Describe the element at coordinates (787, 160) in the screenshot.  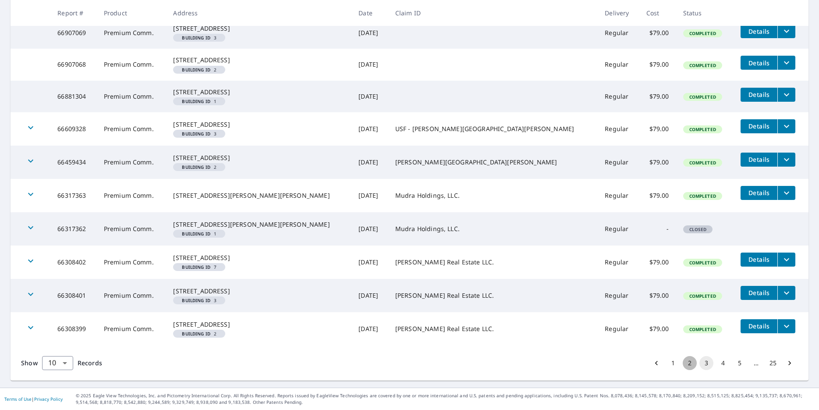
I see `button: filesDropdownBtn-66459434` at that location.